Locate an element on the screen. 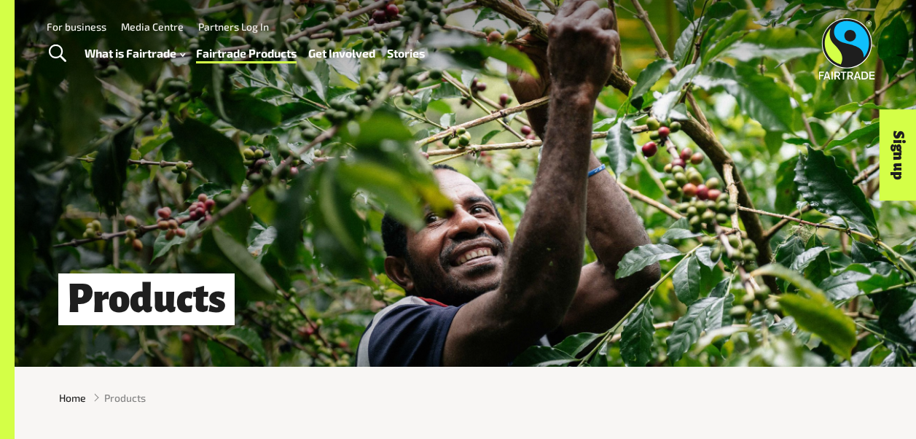 The image size is (916, 439). a: Partners Log In is located at coordinates (233, 26).